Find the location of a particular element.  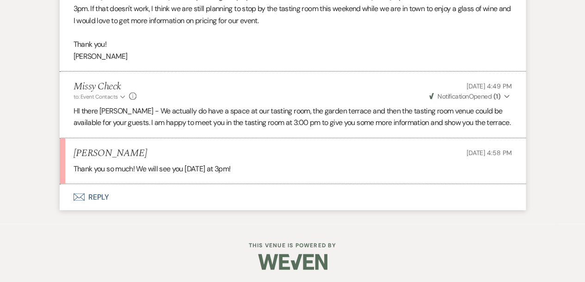

span: Opened is located at coordinates (465, 96).